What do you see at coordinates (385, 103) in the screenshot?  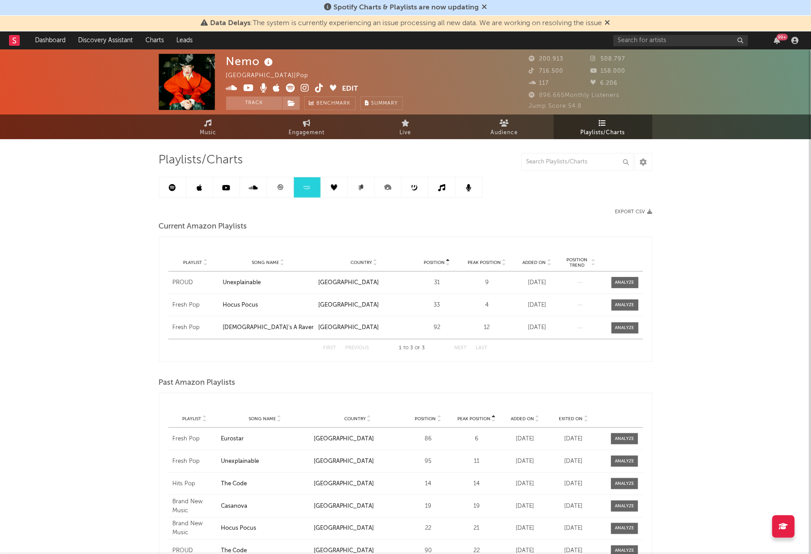 I see `span: Summary` at bounding box center [385, 103].